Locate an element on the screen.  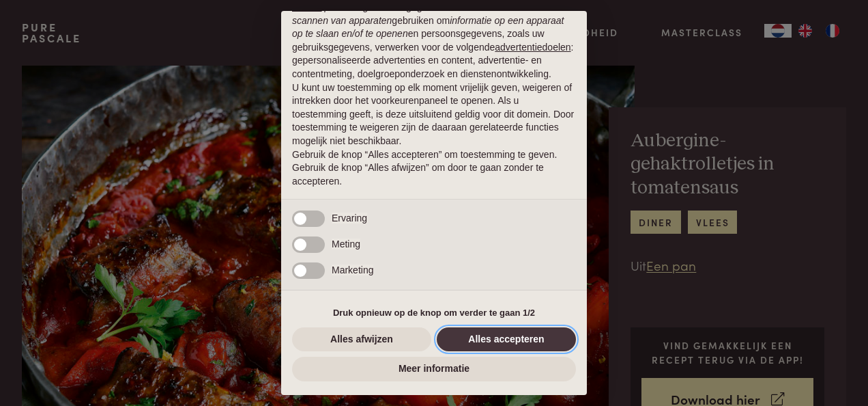
p: U kunt uw toestemming op elk moment vrijelijk geven, weigeren of intrekken door het voorkeurenpan... is located at coordinates (434, 115).